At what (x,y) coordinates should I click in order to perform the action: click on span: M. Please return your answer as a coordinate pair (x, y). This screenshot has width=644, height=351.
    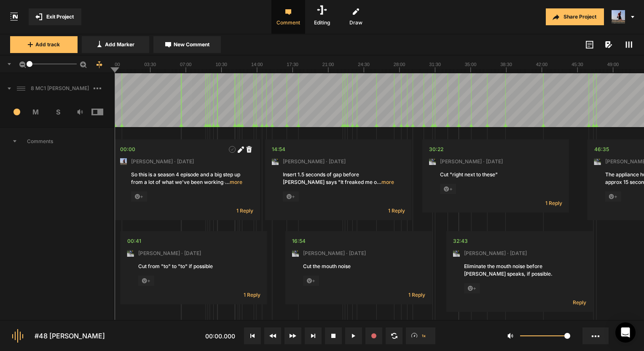
    Looking at the image, I should click on (36, 112).